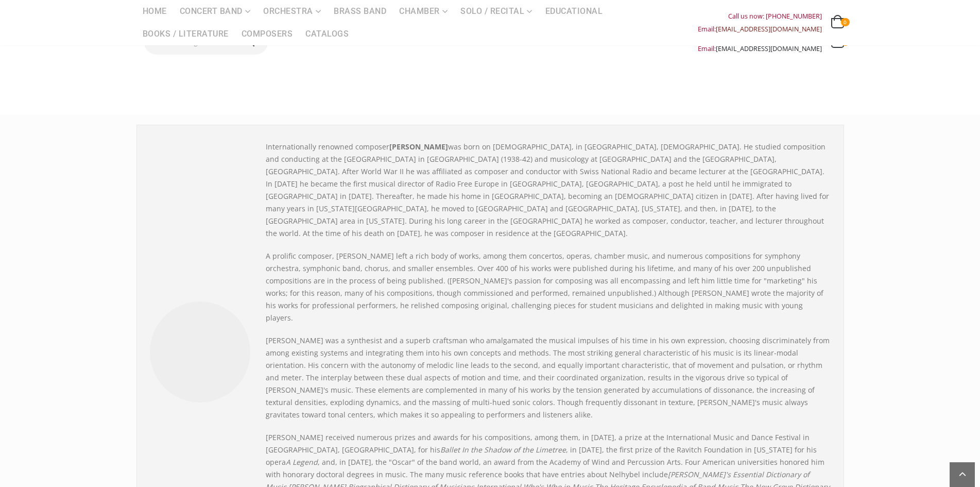 This screenshot has height=487, width=980. I want to click on a: Books / Literature, so click(186, 34).